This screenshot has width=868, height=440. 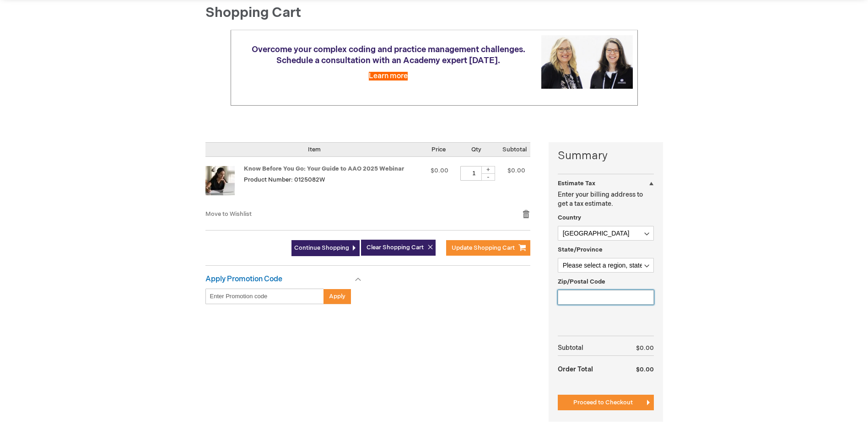 What do you see at coordinates (606, 402) in the screenshot?
I see `button: Proceed to Checkout` at bounding box center [606, 402].